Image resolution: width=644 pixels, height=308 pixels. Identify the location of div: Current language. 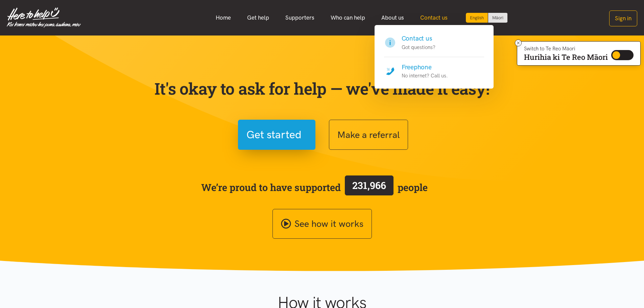
(477, 18).